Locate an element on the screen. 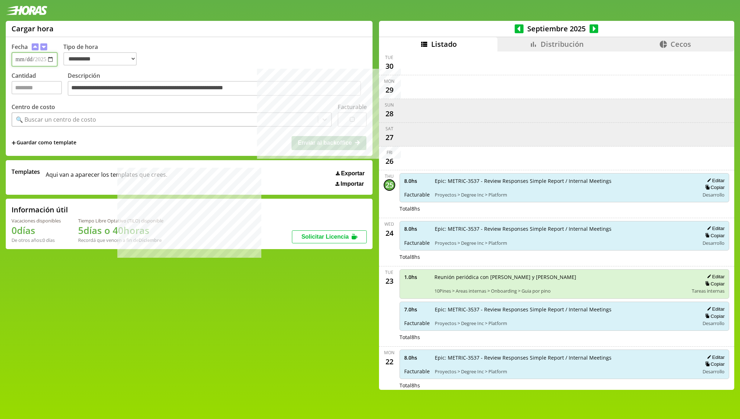  div: Sat is located at coordinates (390, 129).